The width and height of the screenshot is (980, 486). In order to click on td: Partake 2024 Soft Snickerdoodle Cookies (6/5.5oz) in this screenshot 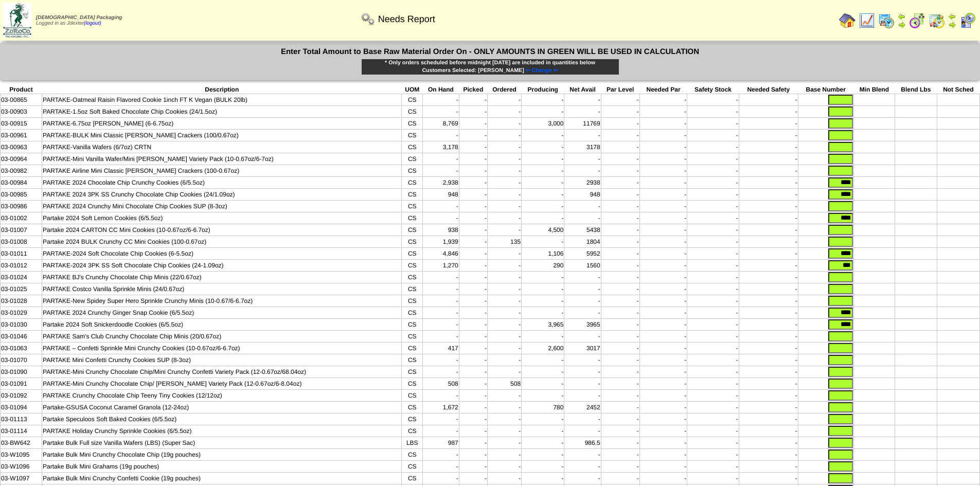, I will do `click(221, 324)`.